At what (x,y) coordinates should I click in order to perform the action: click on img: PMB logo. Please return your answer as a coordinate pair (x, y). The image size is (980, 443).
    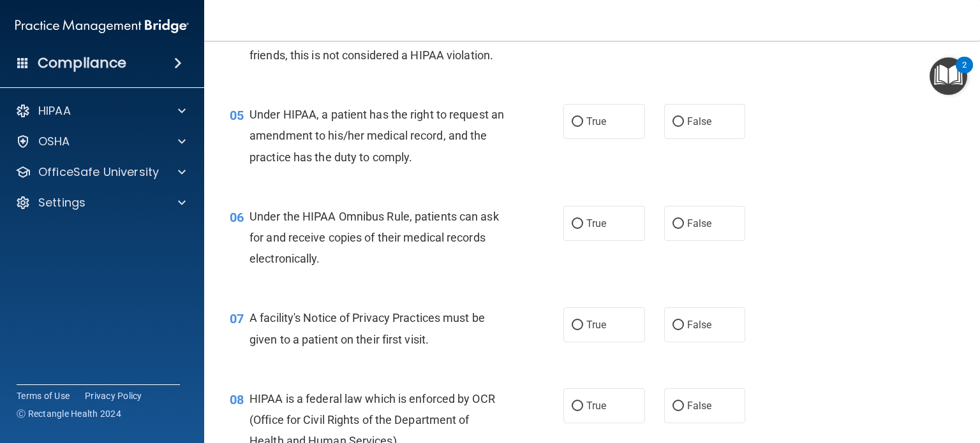
    Looking at the image, I should click on (102, 26).